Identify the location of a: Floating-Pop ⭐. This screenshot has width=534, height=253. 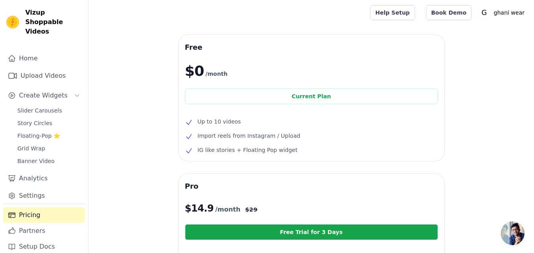
(49, 136).